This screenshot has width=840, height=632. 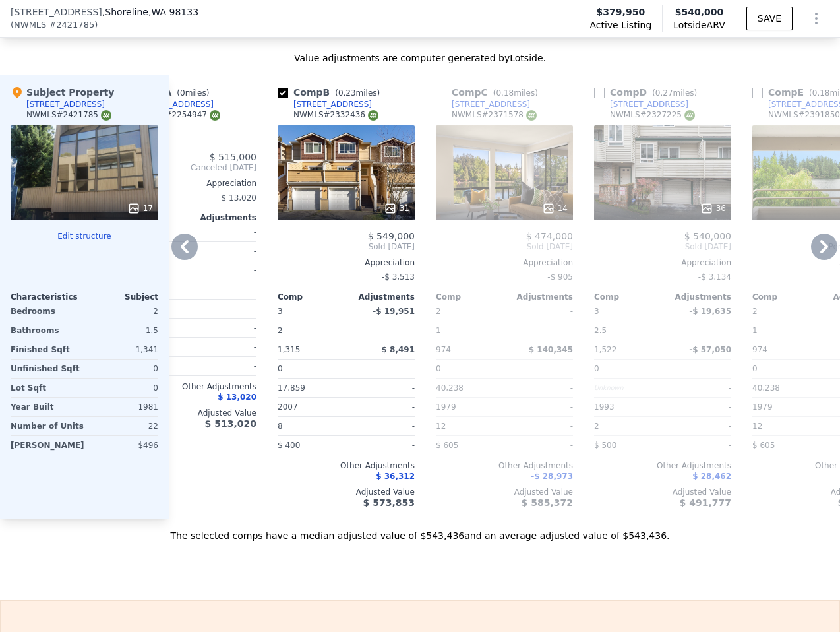 I want to click on span: -$ 3,513, so click(x=398, y=277).